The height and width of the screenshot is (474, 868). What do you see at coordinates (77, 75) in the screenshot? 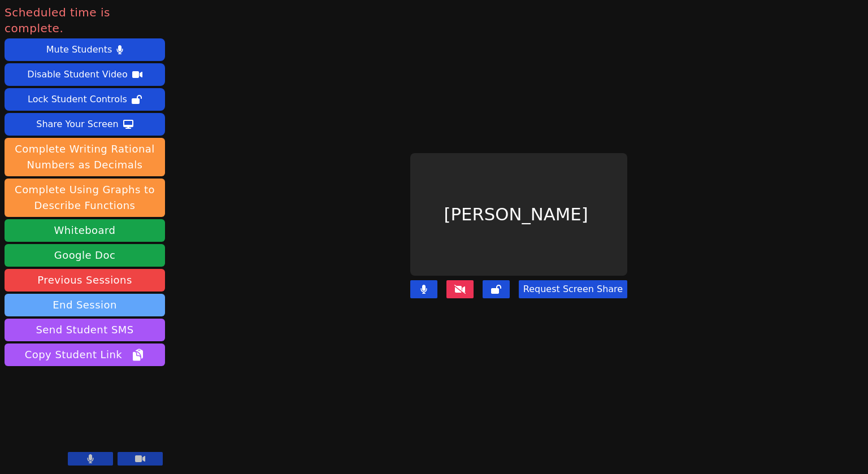
I see `div: Disable Student Video` at bounding box center [77, 75].